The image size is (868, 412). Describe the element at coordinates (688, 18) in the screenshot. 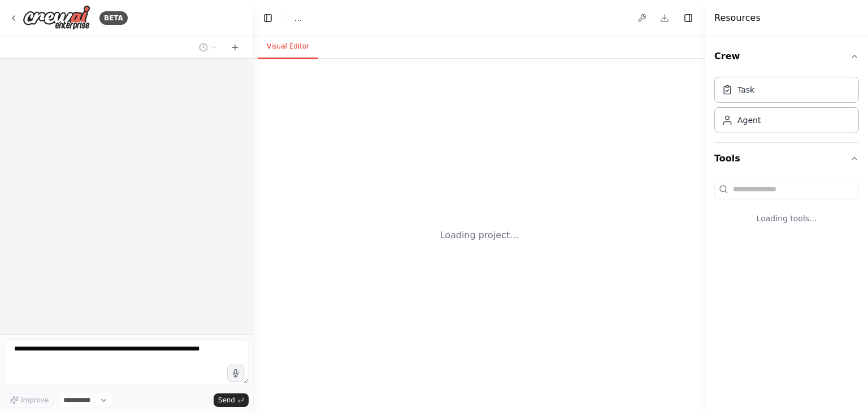

I see `button: Hide right sidebar` at that location.